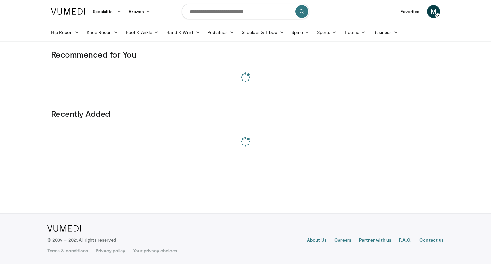  What do you see at coordinates (342, 240) in the screenshot?
I see `a: Careers` at bounding box center [342, 240].